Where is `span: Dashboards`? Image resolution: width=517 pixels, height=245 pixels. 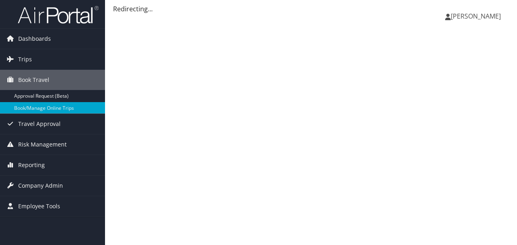
span: Dashboards is located at coordinates (34, 39).